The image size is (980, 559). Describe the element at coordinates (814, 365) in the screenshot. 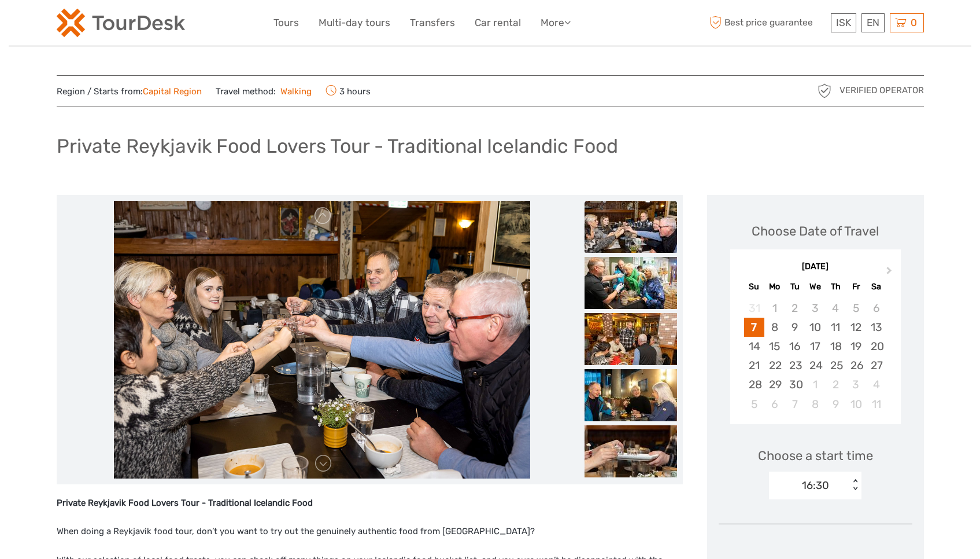

I see `div: Choose Wednesday, September 24th, 2025` at that location.